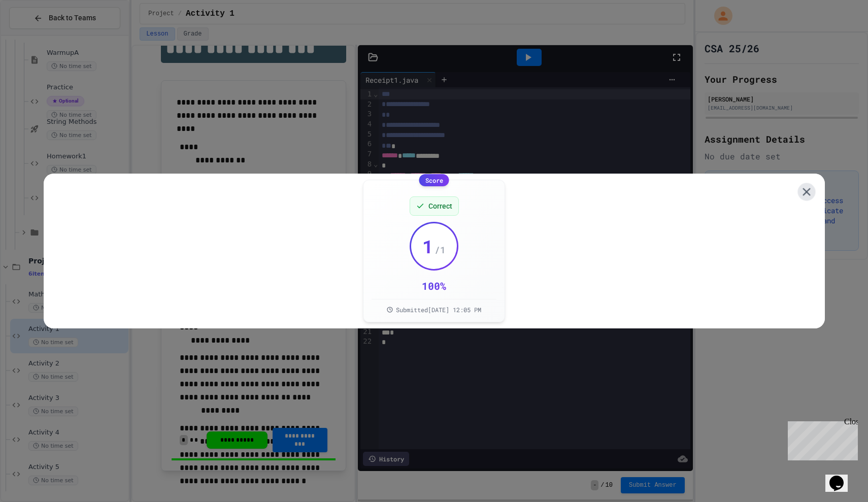  I want to click on div: Chat with us now!Close, so click(37, 34).